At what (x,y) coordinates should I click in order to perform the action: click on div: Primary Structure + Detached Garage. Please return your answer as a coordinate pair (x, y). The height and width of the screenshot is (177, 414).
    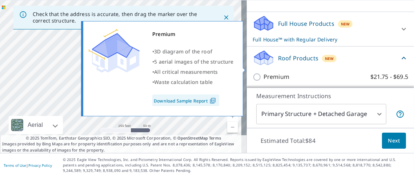
    Looking at the image, I should click on (322, 114).